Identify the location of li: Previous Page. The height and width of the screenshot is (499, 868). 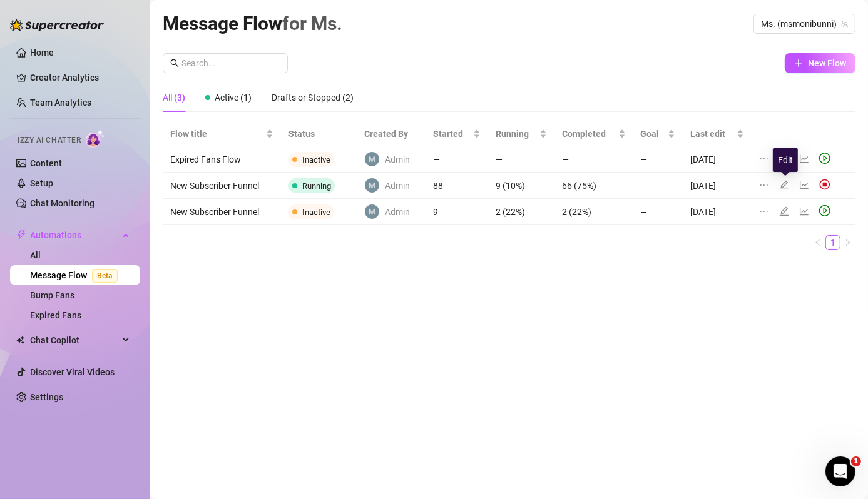
(818, 243).